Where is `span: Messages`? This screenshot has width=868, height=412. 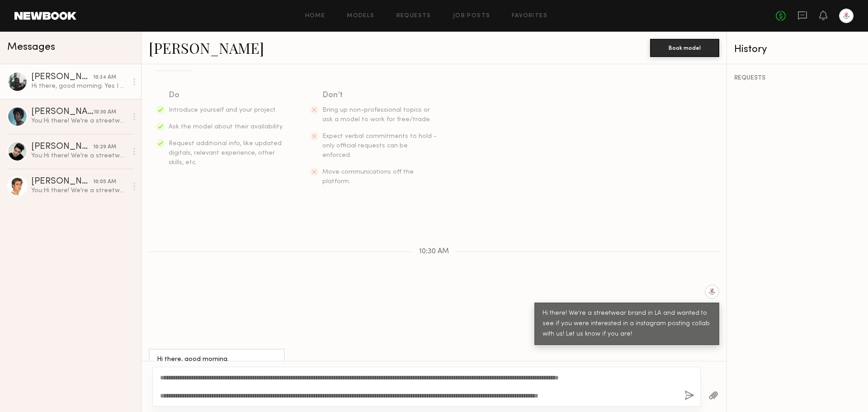 span: Messages is located at coordinates (31, 47).